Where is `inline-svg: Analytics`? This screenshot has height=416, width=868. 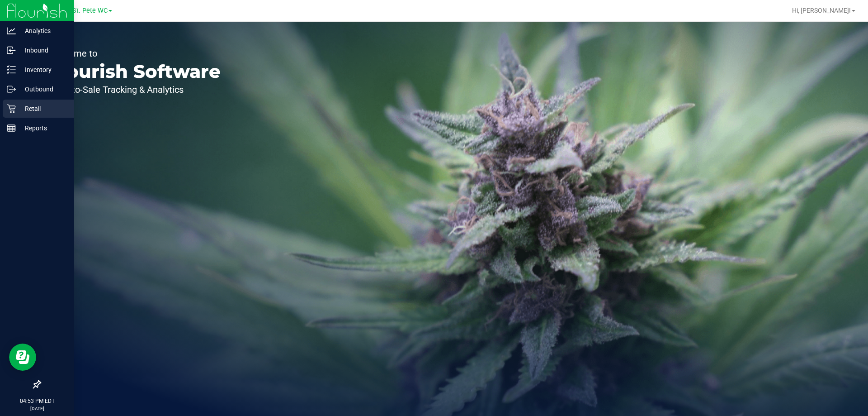 inline-svg: Analytics is located at coordinates (11, 31).